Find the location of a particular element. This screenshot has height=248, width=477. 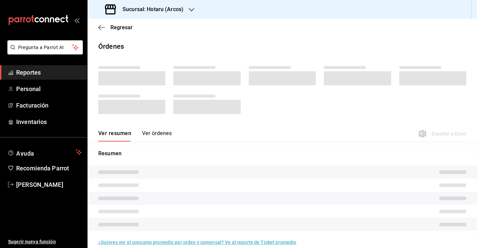

span: Reportes is located at coordinates (49, 72).